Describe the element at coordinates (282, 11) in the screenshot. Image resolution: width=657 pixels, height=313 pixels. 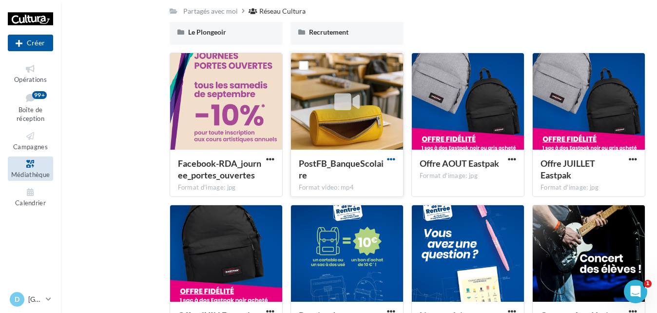
I see `div: Réseau Cultura` at that location.